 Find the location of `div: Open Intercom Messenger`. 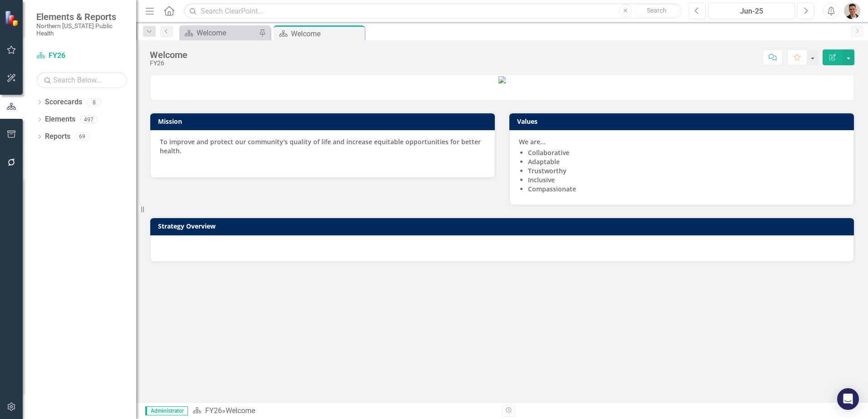

div: Open Intercom Messenger is located at coordinates (848, 400).